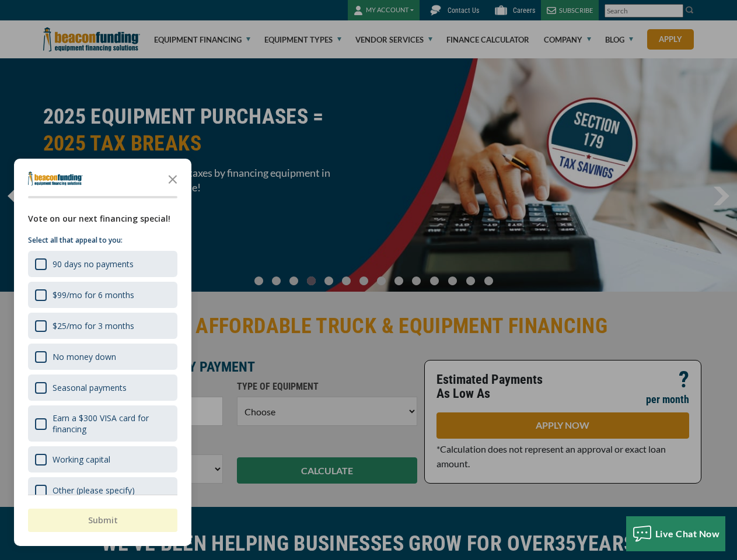 The width and height of the screenshot is (737, 560). What do you see at coordinates (55, 179) in the screenshot?
I see `img: Company logo` at bounding box center [55, 179].